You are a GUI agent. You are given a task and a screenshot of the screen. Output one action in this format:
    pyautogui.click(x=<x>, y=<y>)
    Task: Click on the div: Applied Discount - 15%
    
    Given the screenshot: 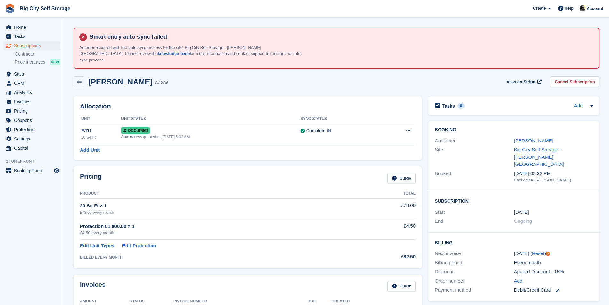 What is the action you would take?
    pyautogui.click(x=554, y=272)
    